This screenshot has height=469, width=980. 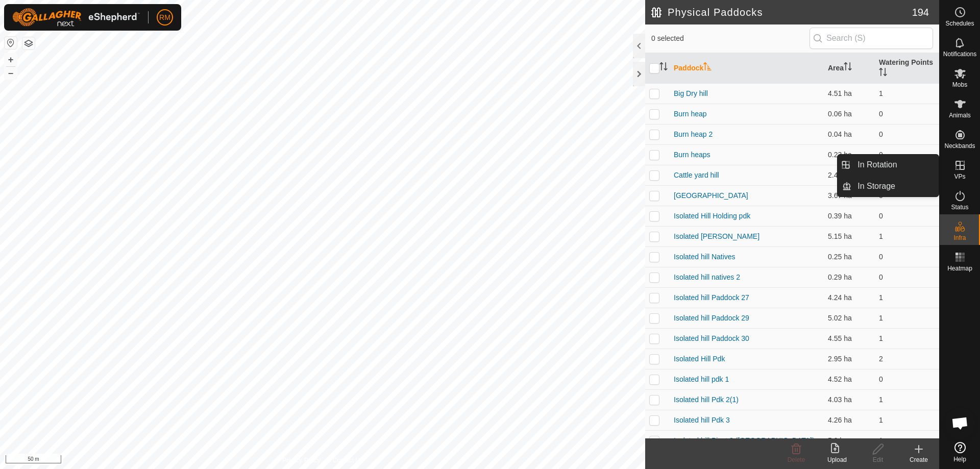 What do you see at coordinates (747, 68) in the screenshot?
I see `th: Paddock` at bounding box center [747, 68].